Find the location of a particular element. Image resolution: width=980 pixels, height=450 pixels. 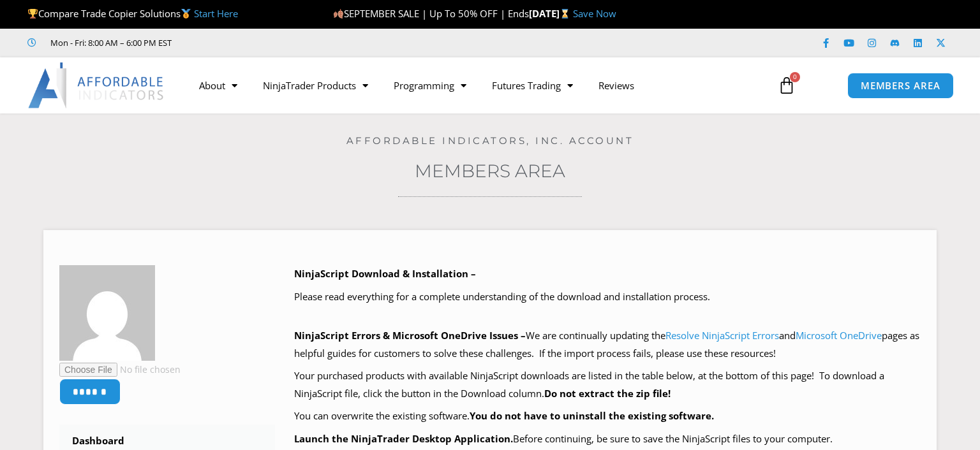

nav: Menu is located at coordinates (475, 86).